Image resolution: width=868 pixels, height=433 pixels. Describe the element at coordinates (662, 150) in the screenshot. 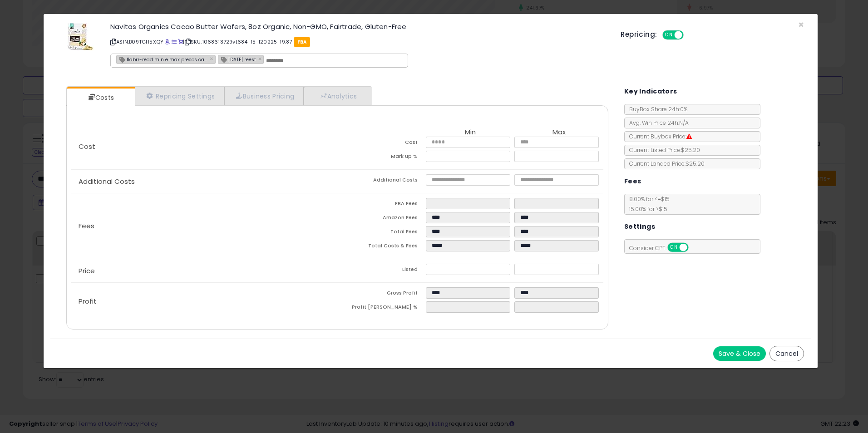

I see `span: Current Listed Price: $25.20` at that location.